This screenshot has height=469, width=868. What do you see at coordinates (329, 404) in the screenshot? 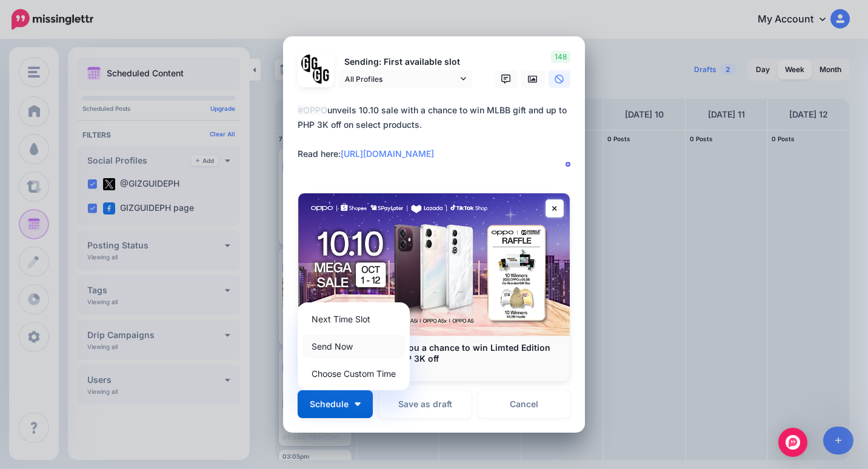
I see `span: Schedule` at bounding box center [329, 404].